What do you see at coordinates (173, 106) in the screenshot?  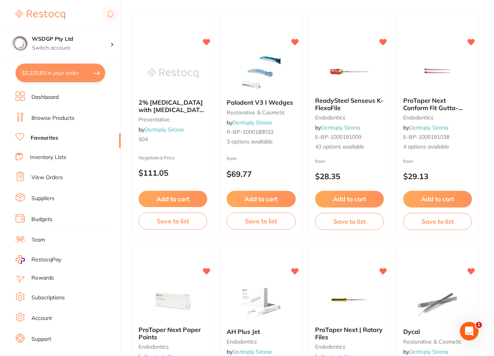 I see `b: 2% Xylocaine DENTAL with adrenaline (epinephrine) 1:80,000` at bounding box center [173, 106].